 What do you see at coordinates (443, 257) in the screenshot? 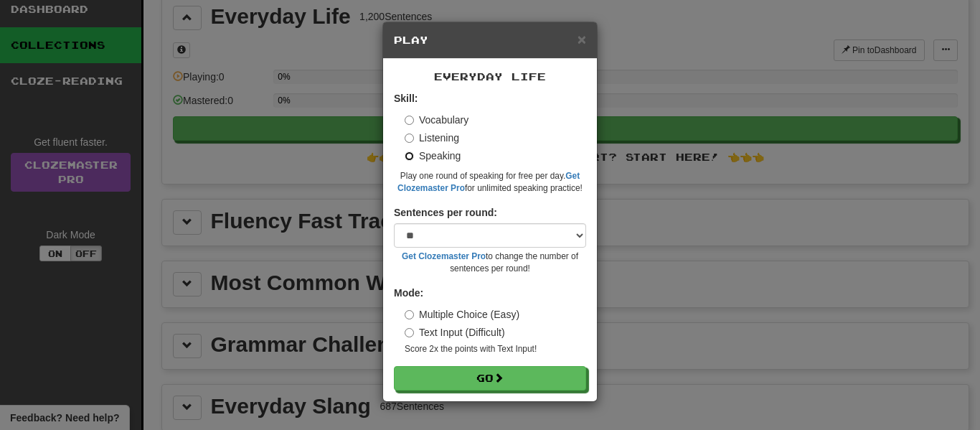
I see `a: Get Clozemaster Pro` at bounding box center [443, 257].